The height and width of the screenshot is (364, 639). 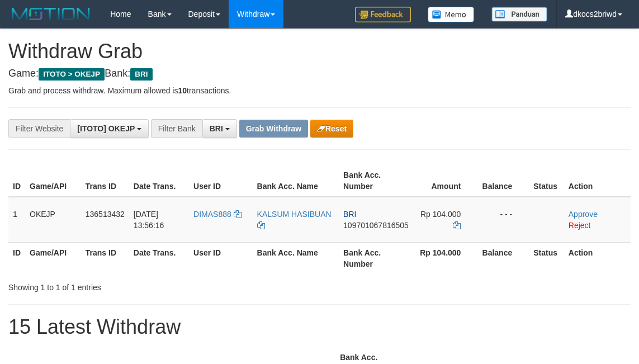 What do you see at coordinates (293, 219) in the screenshot?
I see `a: KALSUM HASIBUAN` at bounding box center [293, 219].